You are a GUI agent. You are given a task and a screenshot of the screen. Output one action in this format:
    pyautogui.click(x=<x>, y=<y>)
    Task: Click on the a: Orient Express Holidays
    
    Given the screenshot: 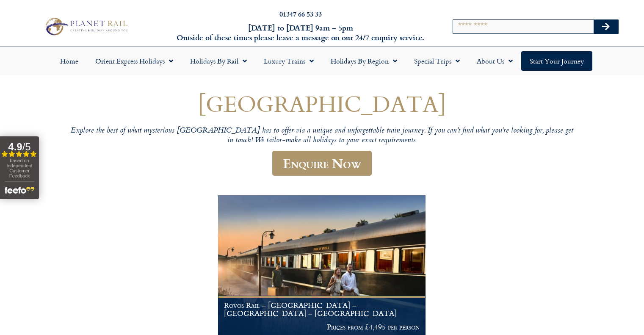 What is the action you would take?
    pyautogui.click(x=134, y=61)
    